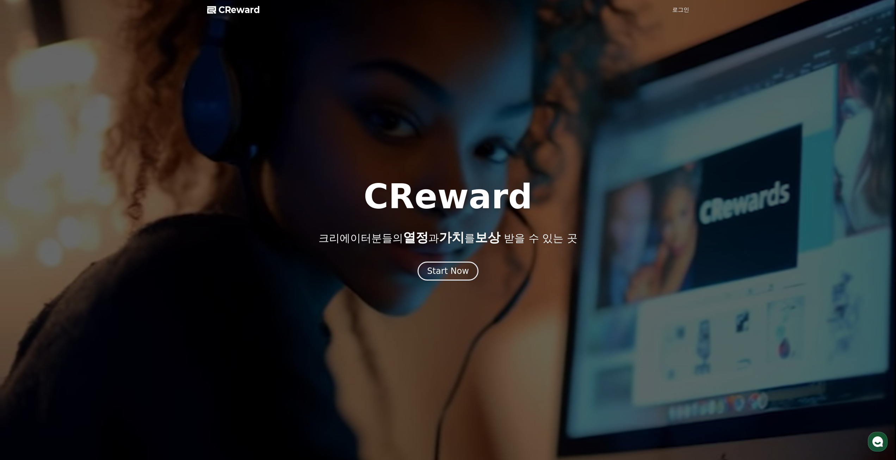  What do you see at coordinates (416, 237) in the screenshot?
I see `span: 열정` at bounding box center [416, 237].